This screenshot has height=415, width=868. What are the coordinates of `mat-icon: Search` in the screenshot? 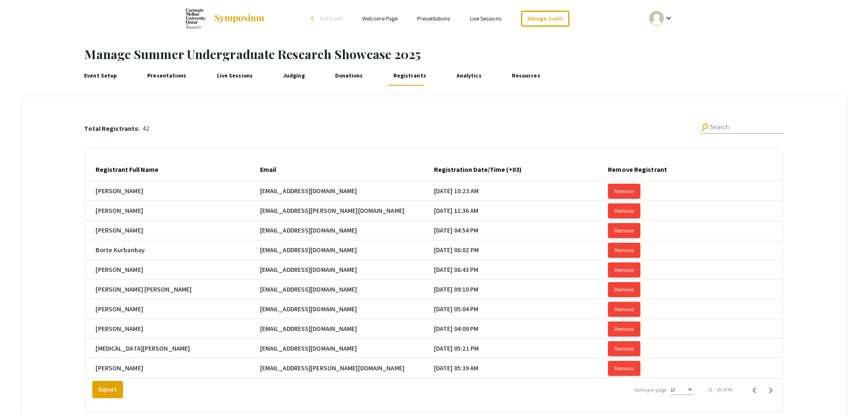 It's located at (705, 127).